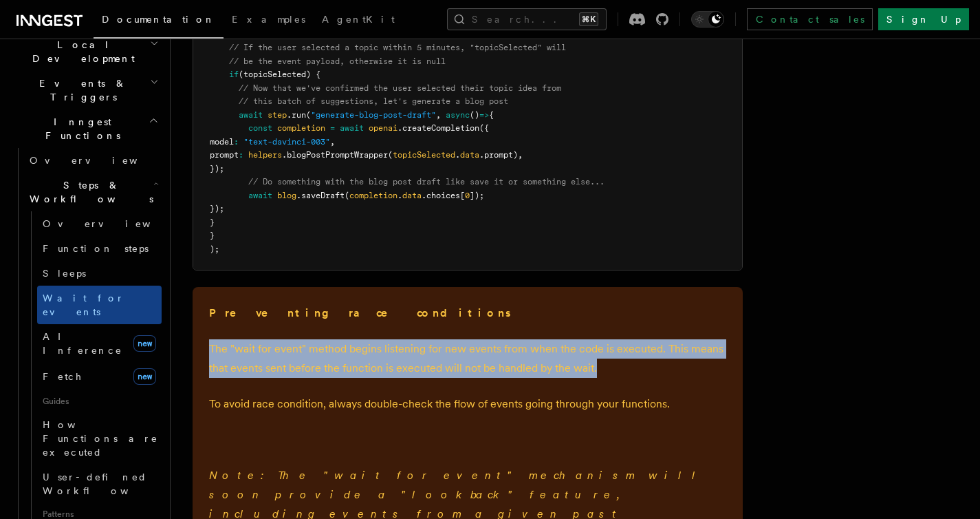  I want to click on span: .prompt), so click(499, 155).